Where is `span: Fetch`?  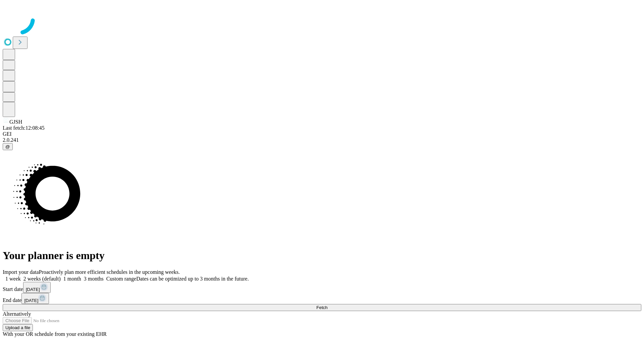
span: Fetch is located at coordinates (322, 307).